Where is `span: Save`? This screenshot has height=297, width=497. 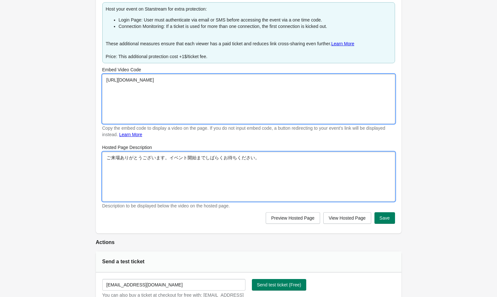
span: Save is located at coordinates (384, 218).